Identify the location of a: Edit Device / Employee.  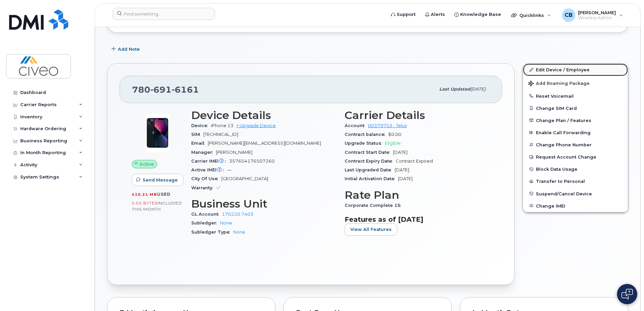
(576, 70).